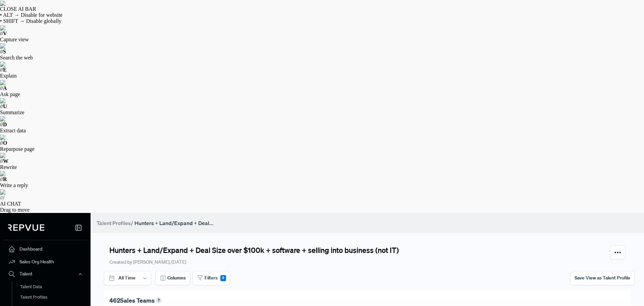 The height and width of the screenshot is (306, 644). Describe the element at coordinates (603, 278) in the screenshot. I see `button: Save View as Talent Profile` at that location.